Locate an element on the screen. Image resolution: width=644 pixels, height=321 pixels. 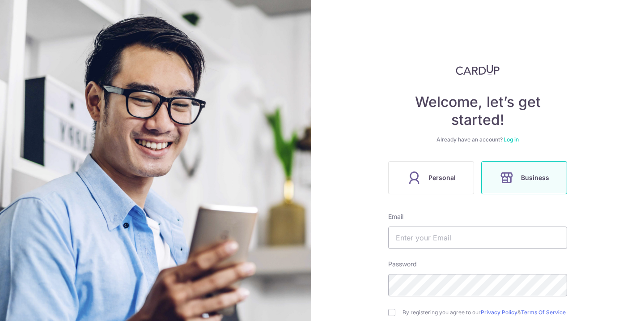
img: CardUp Logo is located at coordinates (478, 70).